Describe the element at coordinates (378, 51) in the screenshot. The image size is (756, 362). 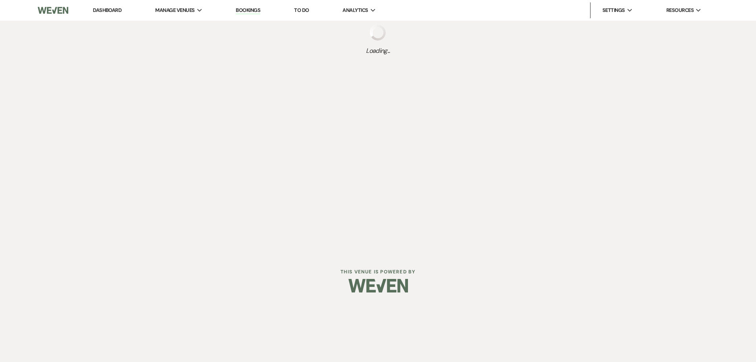
I see `span: Loading...` at that location.